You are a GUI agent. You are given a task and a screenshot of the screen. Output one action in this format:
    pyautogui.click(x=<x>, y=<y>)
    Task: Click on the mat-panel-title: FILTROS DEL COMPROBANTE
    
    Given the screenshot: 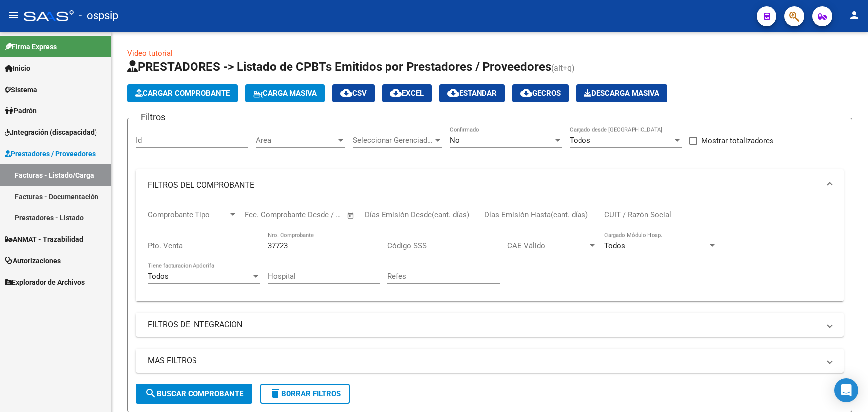 What is the action you would take?
    pyautogui.click(x=483, y=185)
    